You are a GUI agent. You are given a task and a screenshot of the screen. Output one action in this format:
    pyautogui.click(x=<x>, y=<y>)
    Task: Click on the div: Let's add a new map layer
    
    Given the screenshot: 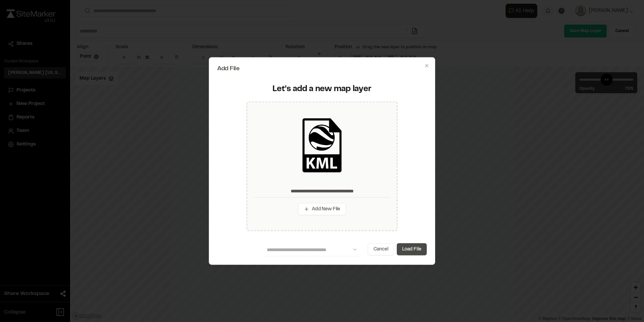 What is the action you would take?
    pyautogui.click(x=322, y=90)
    